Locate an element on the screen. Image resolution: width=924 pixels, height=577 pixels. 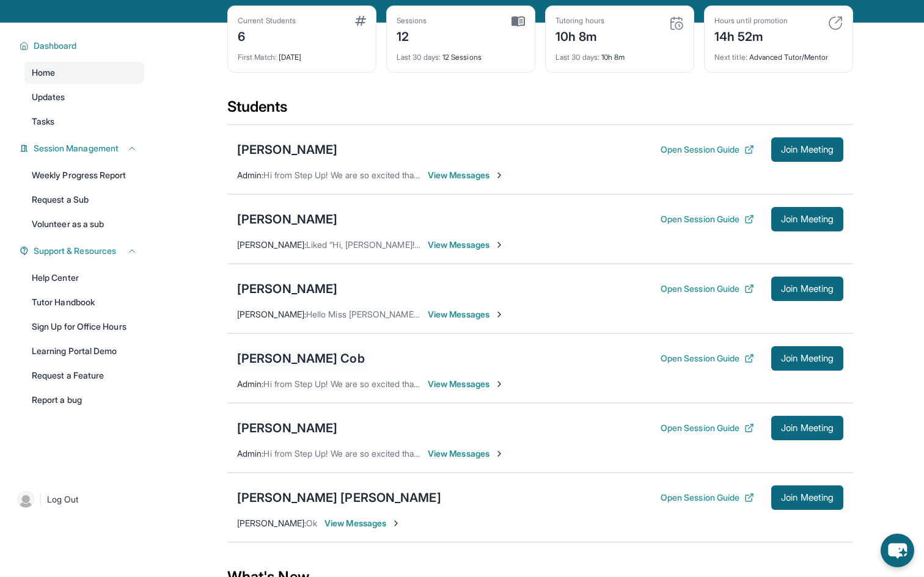
img: user-img is located at coordinates (26, 500).